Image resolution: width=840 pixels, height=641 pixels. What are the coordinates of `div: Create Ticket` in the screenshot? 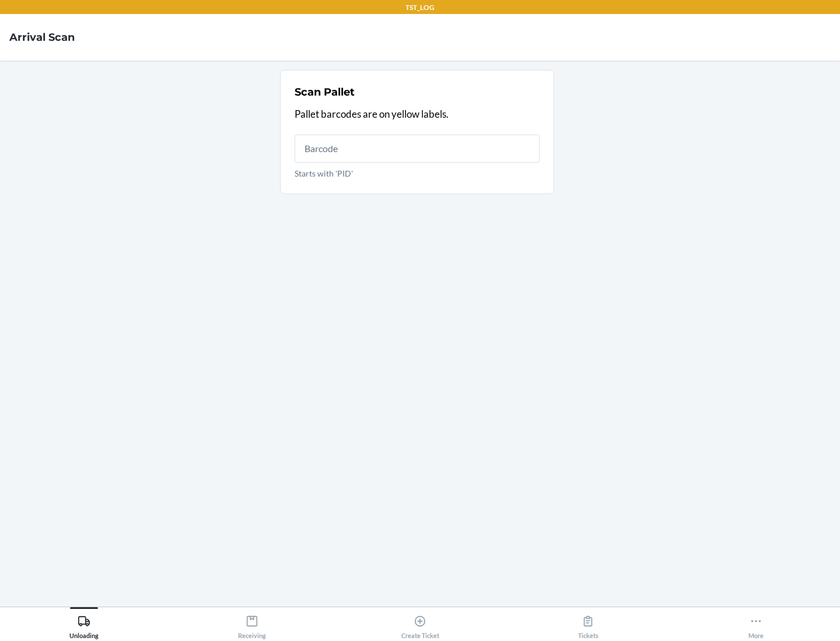 It's located at (420, 625).